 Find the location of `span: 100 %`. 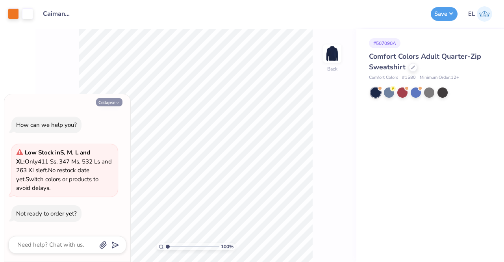

span: 100 % is located at coordinates (227, 247).